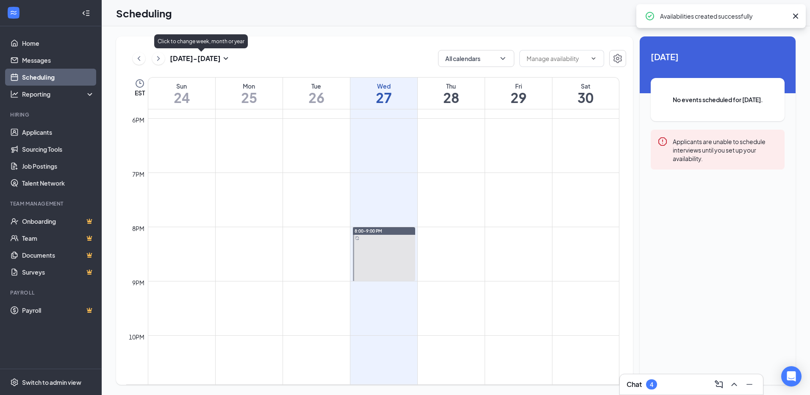 The image size is (810, 395). I want to click on svg: Minimize, so click(750, 384).